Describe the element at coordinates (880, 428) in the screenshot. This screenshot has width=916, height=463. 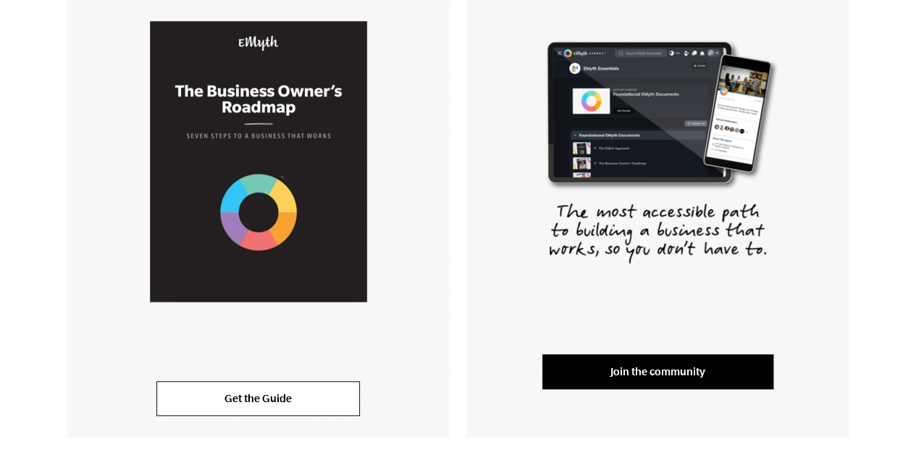
I see `div: Chat Widget` at that location.